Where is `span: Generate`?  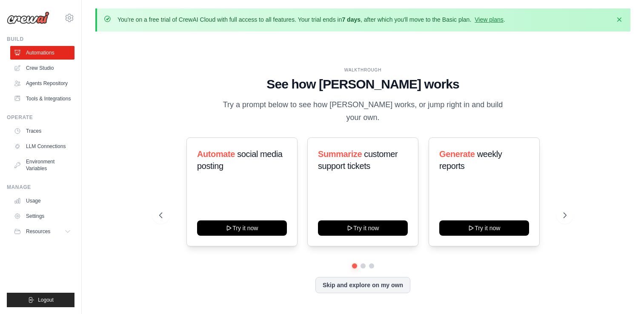 span: Generate is located at coordinates (457, 154).